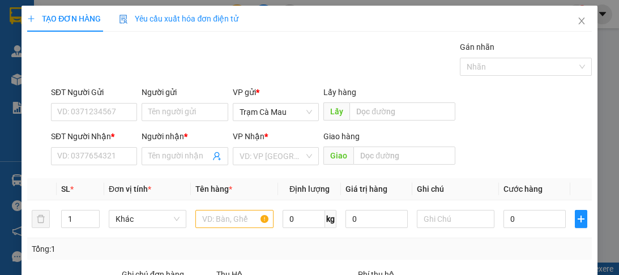  What do you see at coordinates (136, 249) in the screenshot?
I see `div: Tổng: 1` at bounding box center [136, 249].